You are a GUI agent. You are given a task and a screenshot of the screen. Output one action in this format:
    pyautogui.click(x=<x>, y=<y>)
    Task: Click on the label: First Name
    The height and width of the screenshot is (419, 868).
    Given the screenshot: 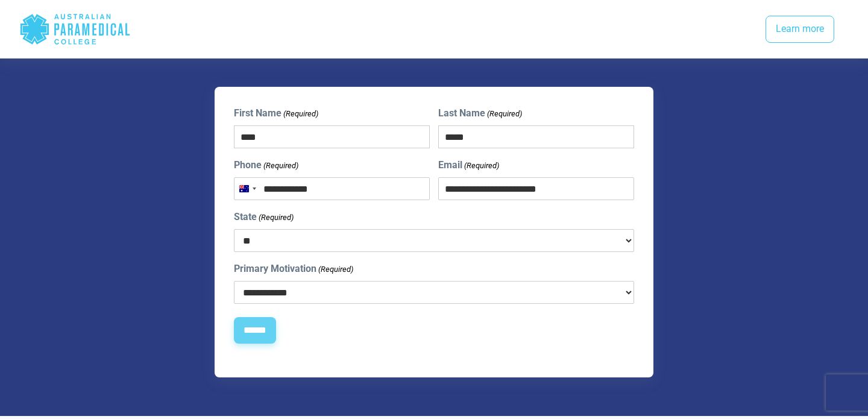 What is the action you would take?
    pyautogui.click(x=276, y=114)
    